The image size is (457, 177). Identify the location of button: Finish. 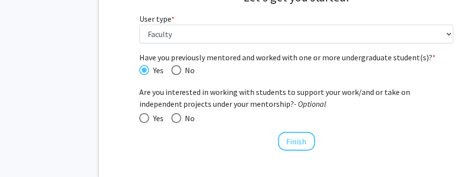
(297, 141).